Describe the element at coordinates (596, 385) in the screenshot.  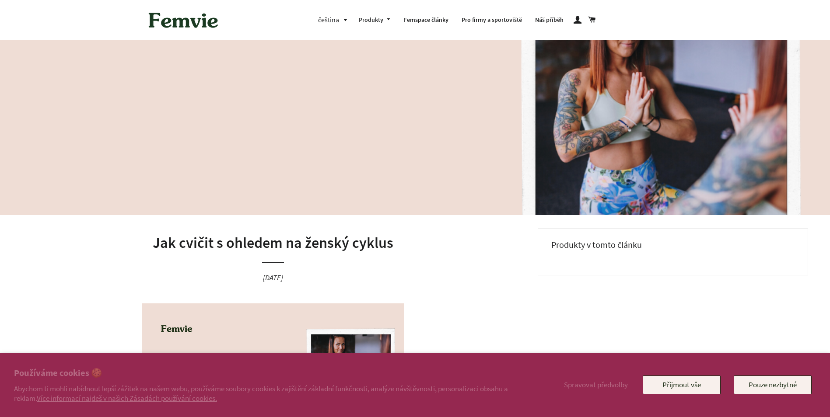
I see `span: Spravovat předvolby` at that location.